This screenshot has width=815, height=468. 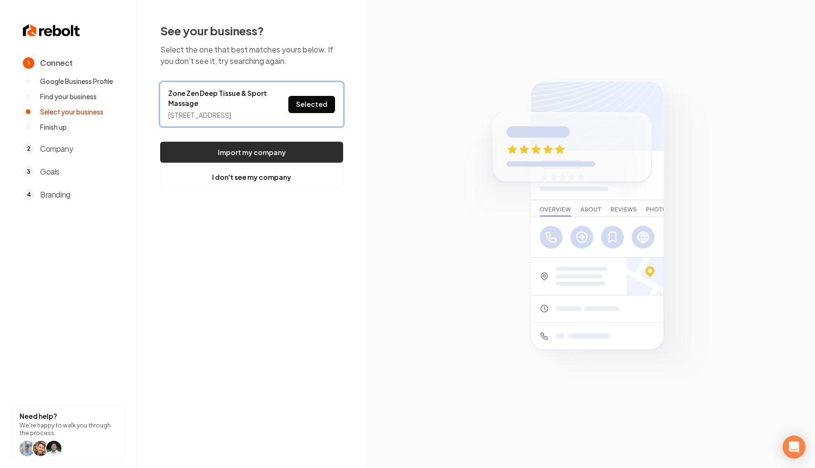 I want to click on span: 1, so click(x=29, y=63).